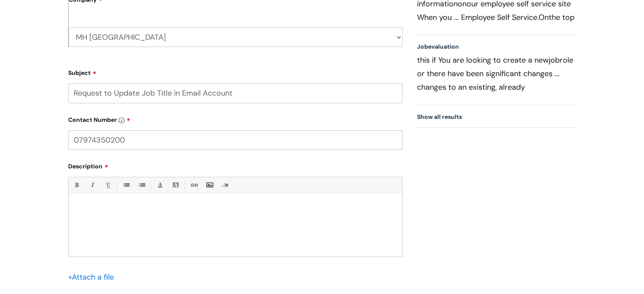 This screenshot has height=294, width=644. I want to click on label: Description, so click(236, 165).